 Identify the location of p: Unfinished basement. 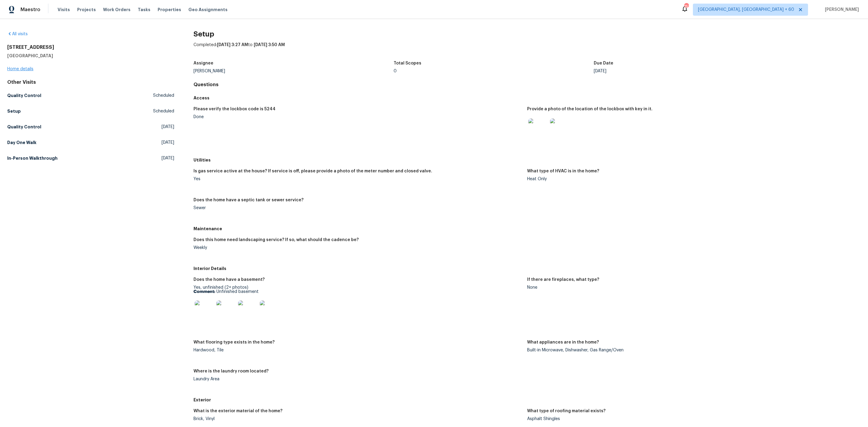
(358, 292).